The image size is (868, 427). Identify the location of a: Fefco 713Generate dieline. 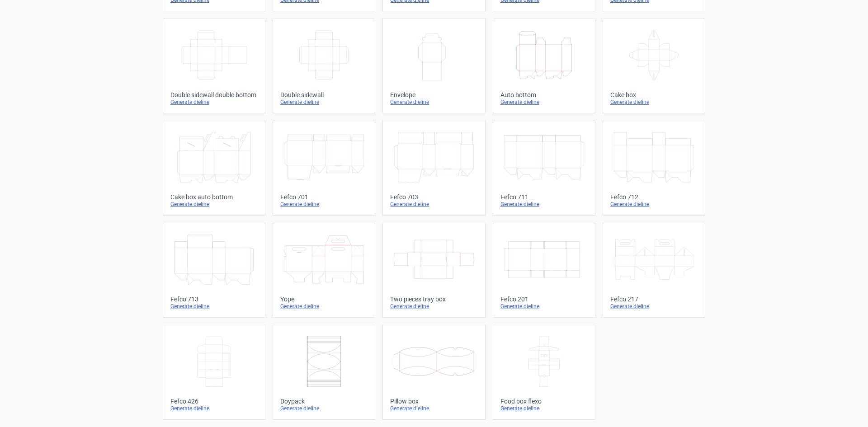
(214, 270).